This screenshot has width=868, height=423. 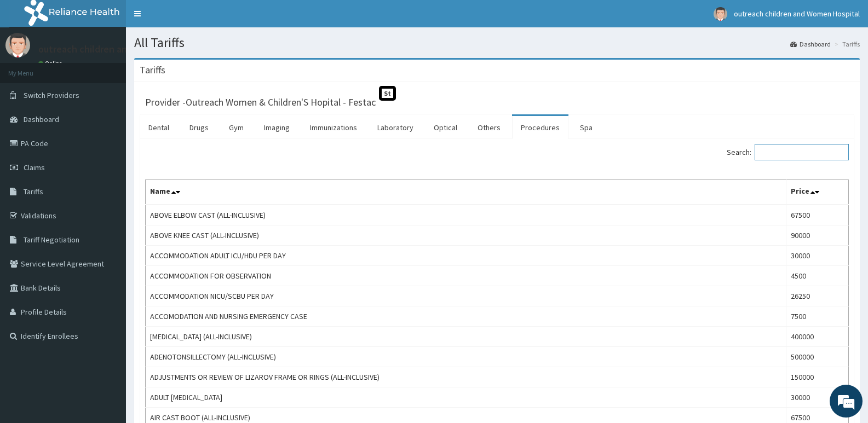 What do you see at coordinates (52, 64) in the screenshot?
I see `a: Online` at bounding box center [52, 64].